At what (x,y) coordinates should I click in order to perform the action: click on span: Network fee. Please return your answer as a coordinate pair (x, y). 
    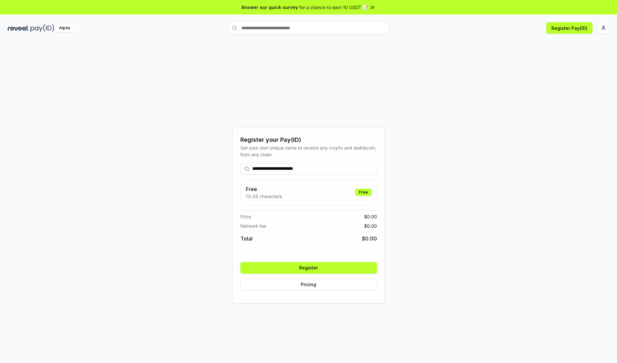
    Looking at the image, I should click on (253, 225).